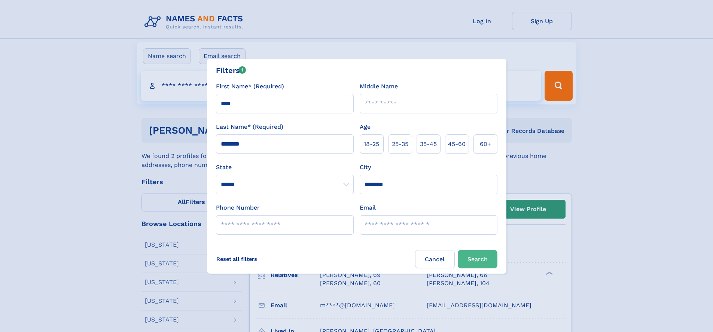 This screenshot has width=713, height=332. I want to click on label: First Name* (Required), so click(250, 86).